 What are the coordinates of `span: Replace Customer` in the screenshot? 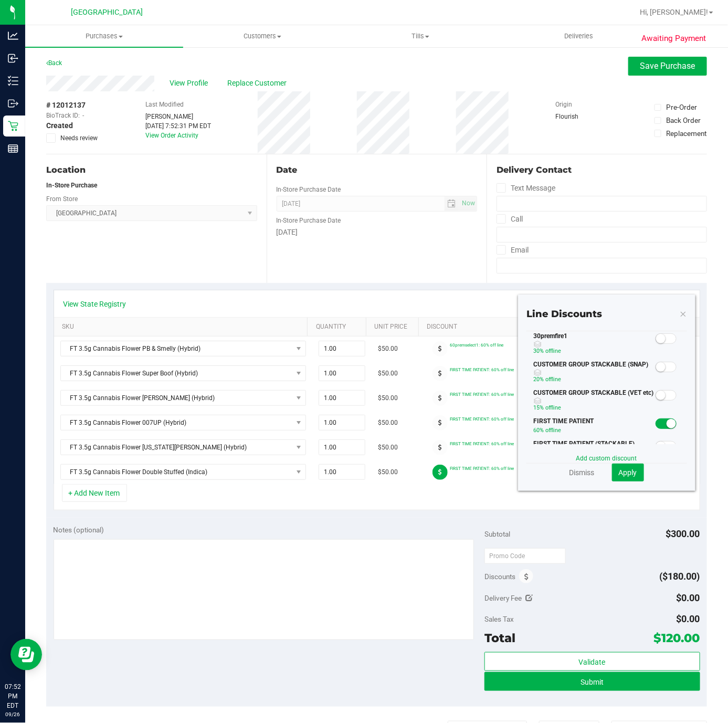 It's located at (259, 83).